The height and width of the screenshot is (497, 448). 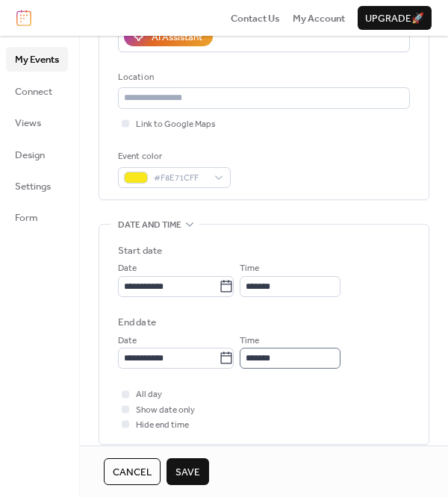 I want to click on button: Cancel, so click(x=132, y=471).